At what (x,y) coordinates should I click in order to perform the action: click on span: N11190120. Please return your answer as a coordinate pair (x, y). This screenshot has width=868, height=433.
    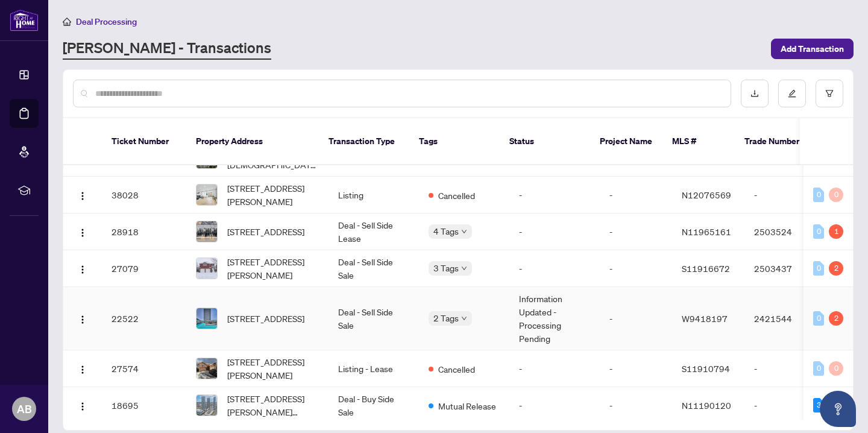
    Looking at the image, I should click on (707, 405).